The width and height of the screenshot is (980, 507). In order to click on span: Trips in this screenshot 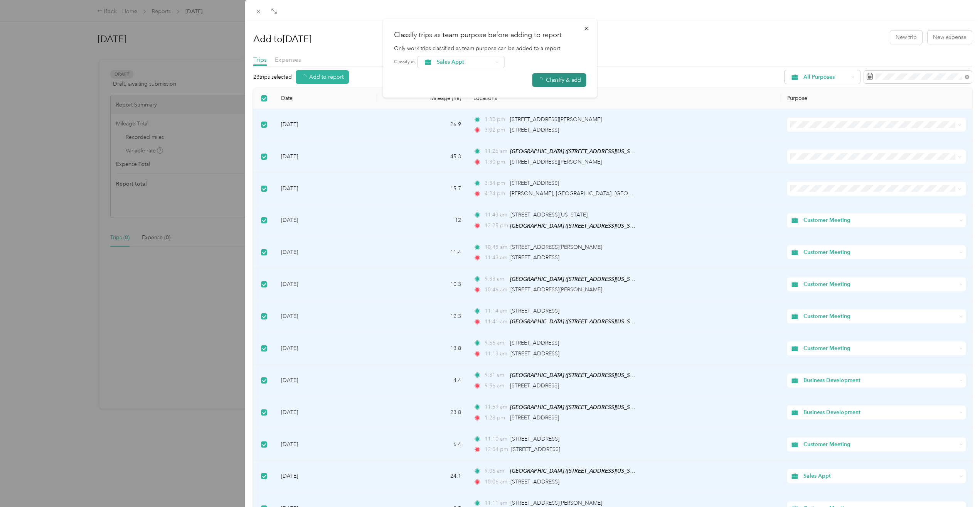, I will do `click(260, 59)`.